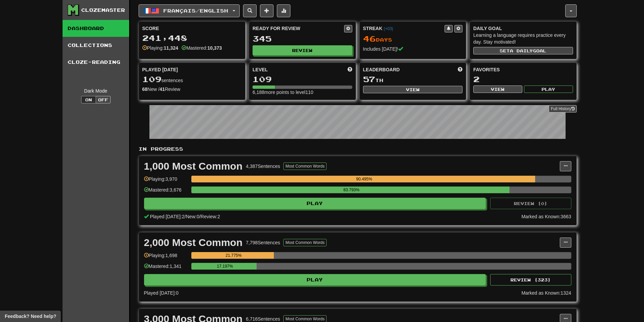  I want to click on button: Search sentences, so click(250, 11).